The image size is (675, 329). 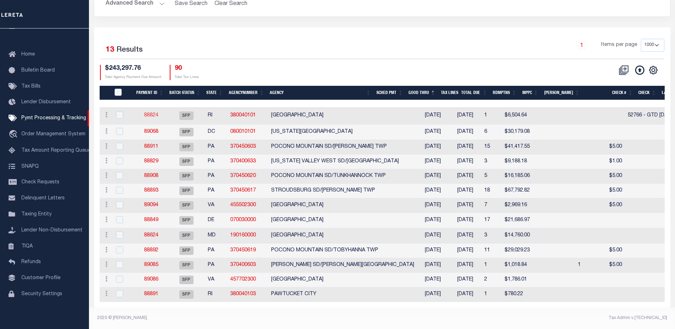 What do you see at coordinates (151, 265) in the screenshot?
I see `a: 89085` at bounding box center [151, 265].